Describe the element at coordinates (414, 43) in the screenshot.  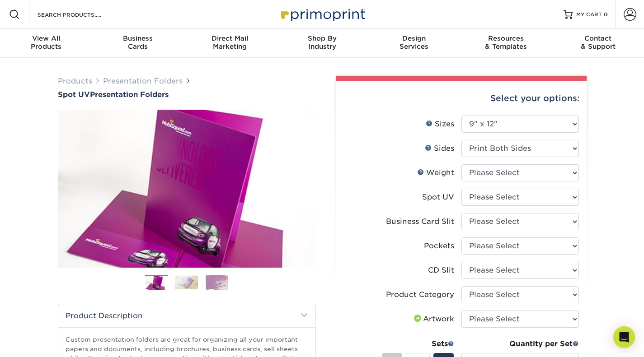
I see `div: Services` at that location.